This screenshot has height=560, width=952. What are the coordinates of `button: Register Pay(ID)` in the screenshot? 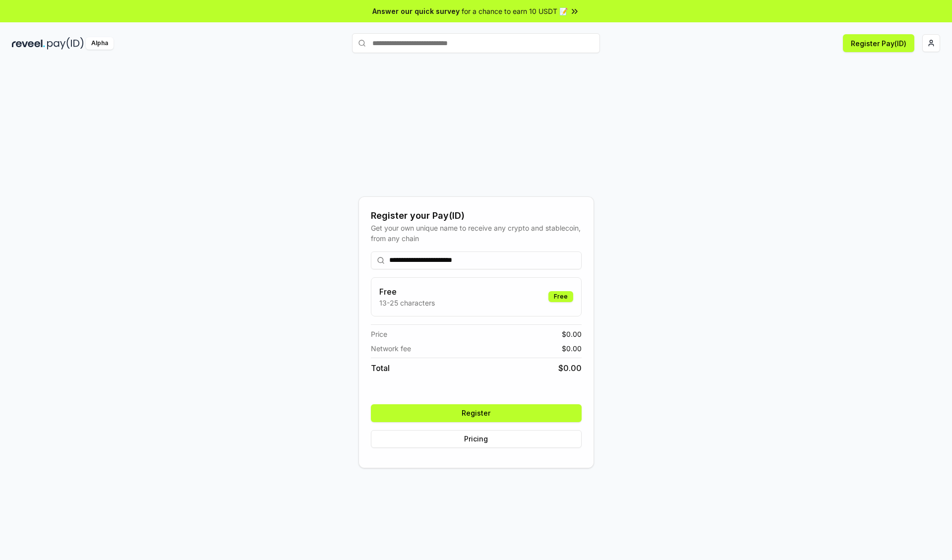 It's located at (879, 43).